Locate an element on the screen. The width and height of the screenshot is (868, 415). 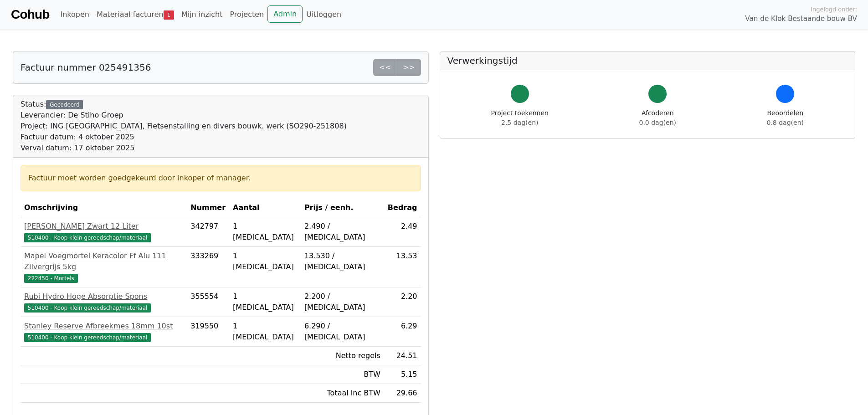
td: 342797 is located at coordinates (208, 232).